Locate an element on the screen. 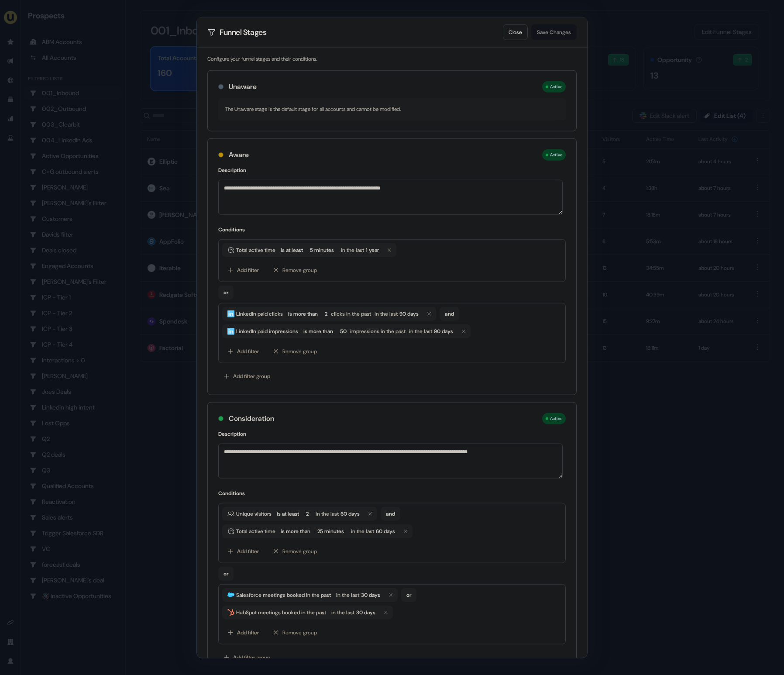 This screenshot has height=675, width=784. span: impressions in the past is located at coordinates (377, 331).